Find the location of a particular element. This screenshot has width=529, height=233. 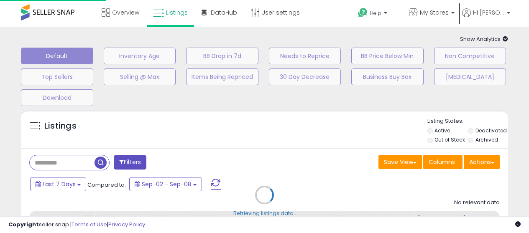

button: Inventory Age is located at coordinates (140, 56).